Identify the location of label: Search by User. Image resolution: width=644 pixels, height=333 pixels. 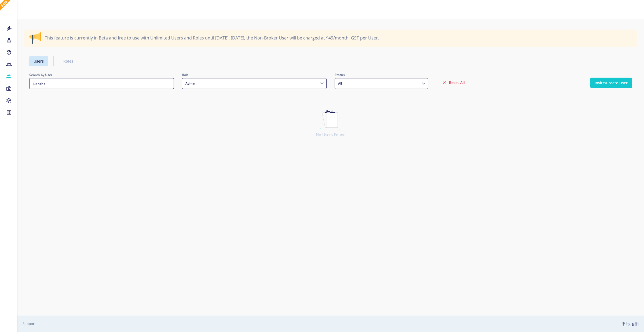
(101, 75).